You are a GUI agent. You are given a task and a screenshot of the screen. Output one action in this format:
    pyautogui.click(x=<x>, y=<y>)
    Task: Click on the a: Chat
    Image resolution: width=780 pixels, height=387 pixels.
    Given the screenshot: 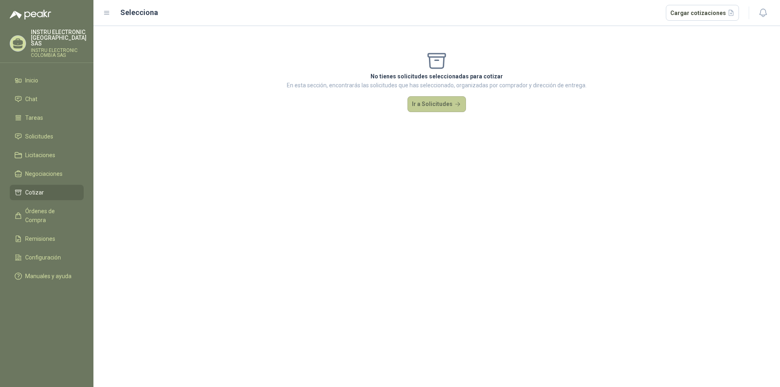 What is the action you would take?
    pyautogui.click(x=47, y=99)
    